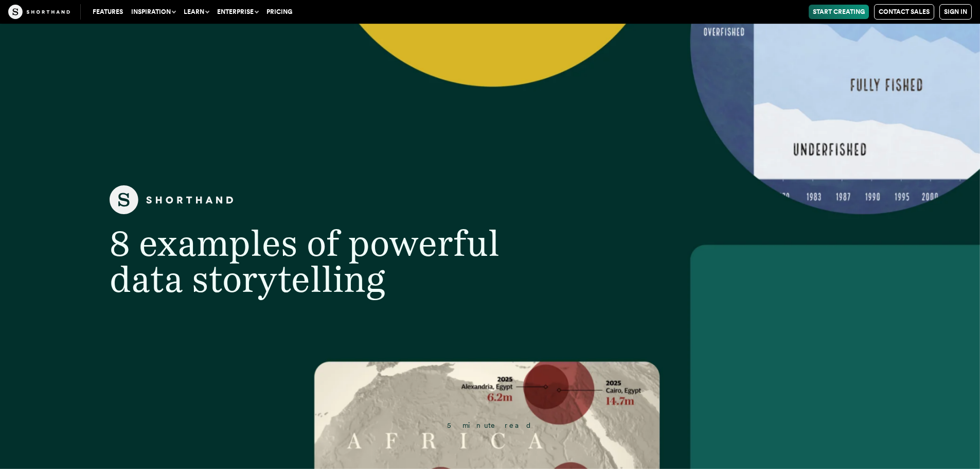  I want to click on button: Enterprise, so click(238, 12).